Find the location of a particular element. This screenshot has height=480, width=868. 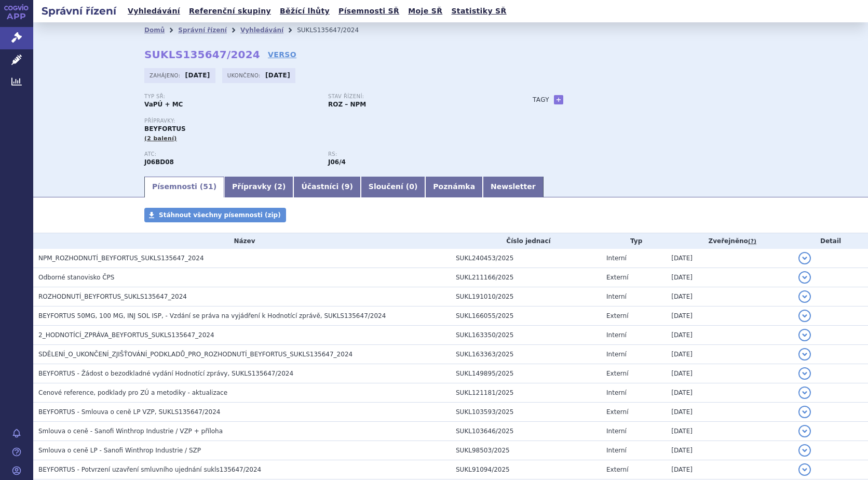

span: 9 is located at coordinates (347, 186).